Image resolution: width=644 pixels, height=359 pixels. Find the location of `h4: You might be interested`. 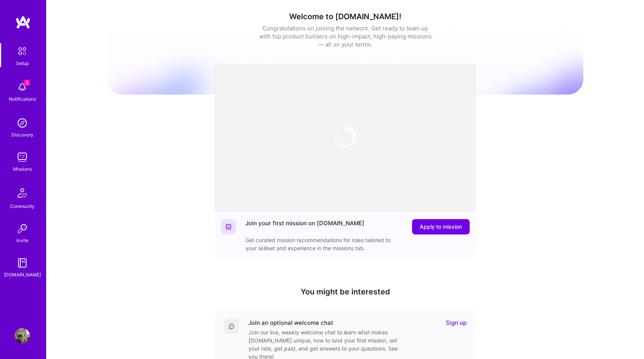

h4: You might be interested is located at coordinates (345, 291).